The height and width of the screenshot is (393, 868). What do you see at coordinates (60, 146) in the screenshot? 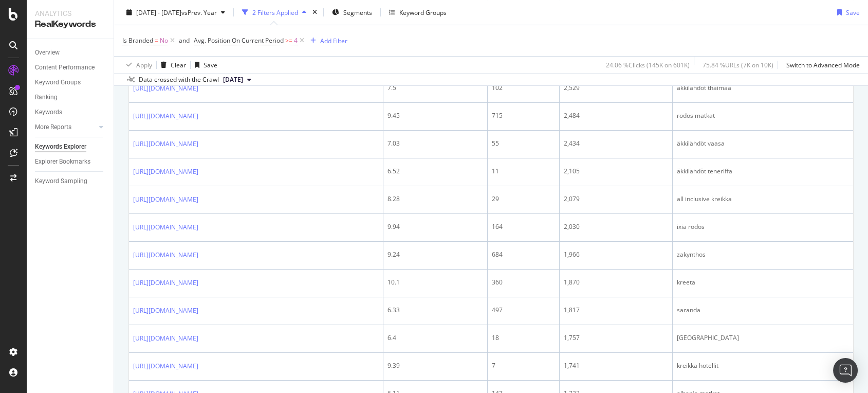
I see `div: Keywords Explorer` at bounding box center [60, 146].